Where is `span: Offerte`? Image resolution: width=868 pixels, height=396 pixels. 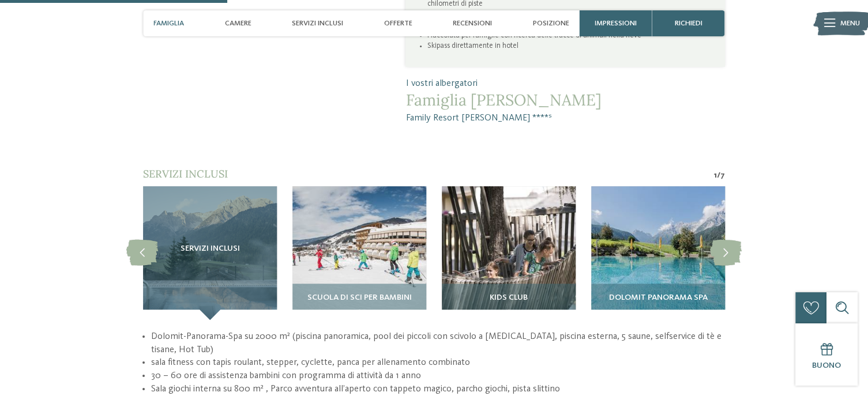 span: Offerte is located at coordinates (398, 23).